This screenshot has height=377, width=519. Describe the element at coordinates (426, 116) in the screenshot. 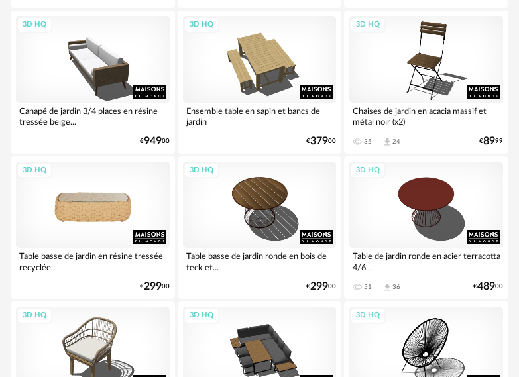

I see `div: Chaises de jardin en acacia massif et métal noir (x2)` at that location.